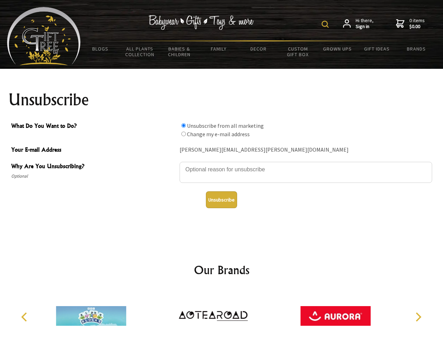 The image size is (443, 337). I want to click on span: Why Are You Unsubscribing?, so click(94, 167).